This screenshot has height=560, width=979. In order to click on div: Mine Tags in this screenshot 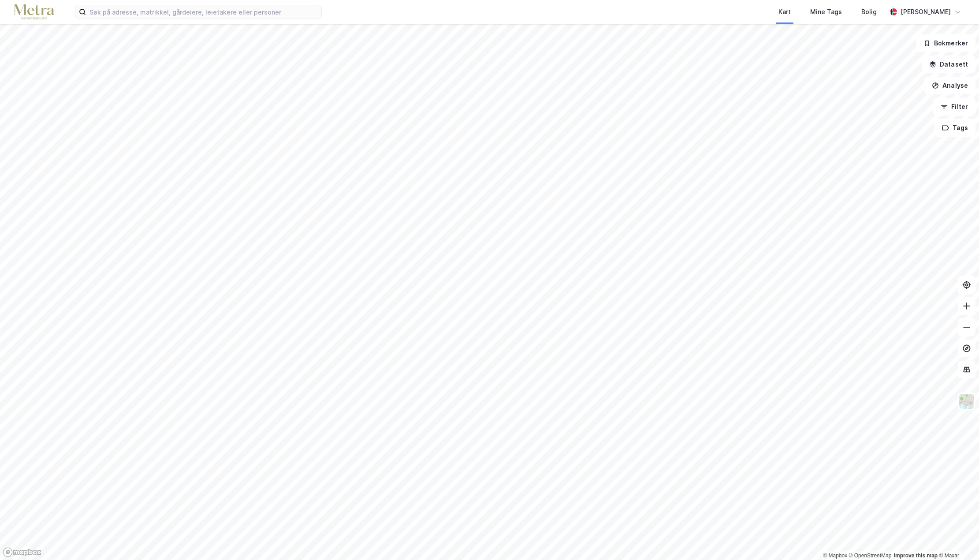, I will do `click(826, 12)`.